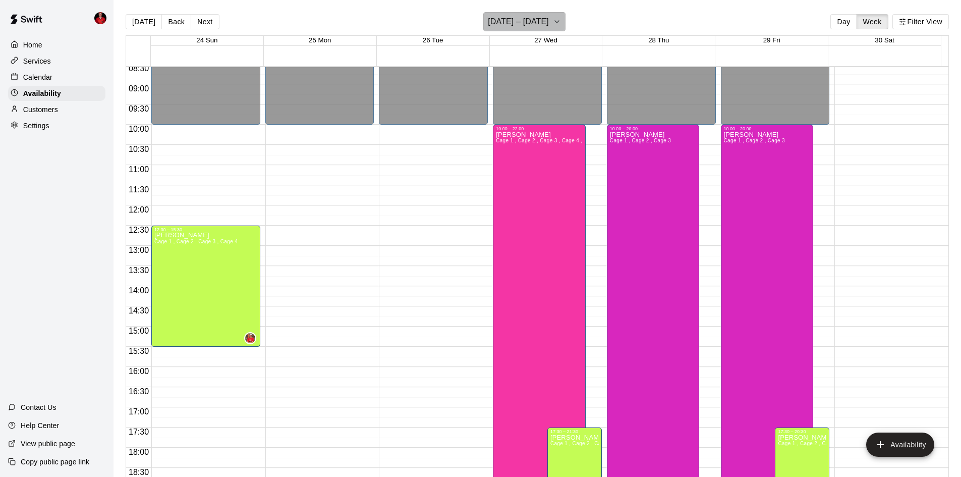 The image size is (961, 477). What do you see at coordinates (139, 189) in the screenshot?
I see `span: 11:30` at bounding box center [139, 189].